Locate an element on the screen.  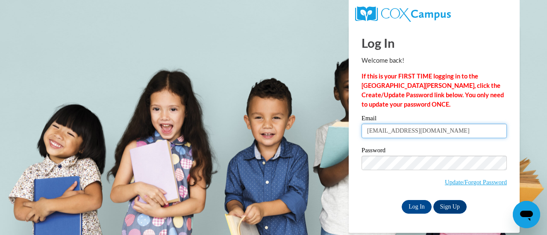
p: Welcome back! is located at coordinates (434, 61).